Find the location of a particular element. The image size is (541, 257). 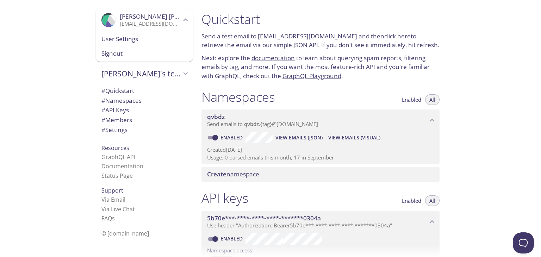

a: documentation is located at coordinates (273, 58).